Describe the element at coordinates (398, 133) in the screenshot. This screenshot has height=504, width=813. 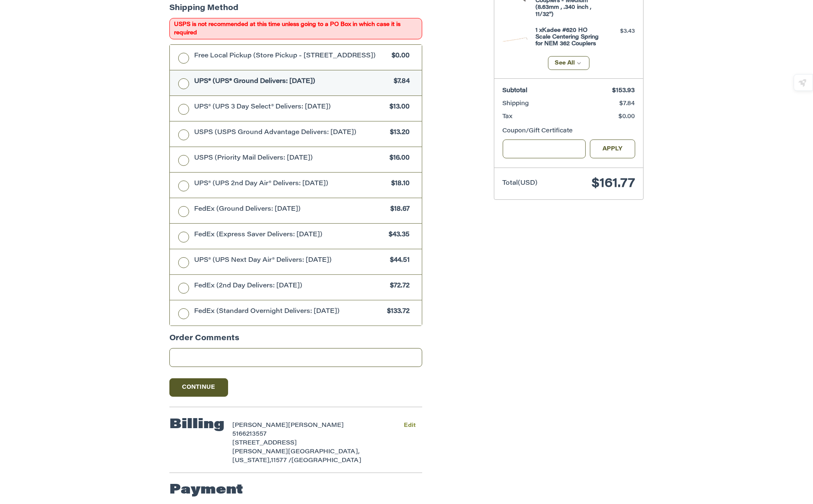
I see `span: $13.20` at that location.